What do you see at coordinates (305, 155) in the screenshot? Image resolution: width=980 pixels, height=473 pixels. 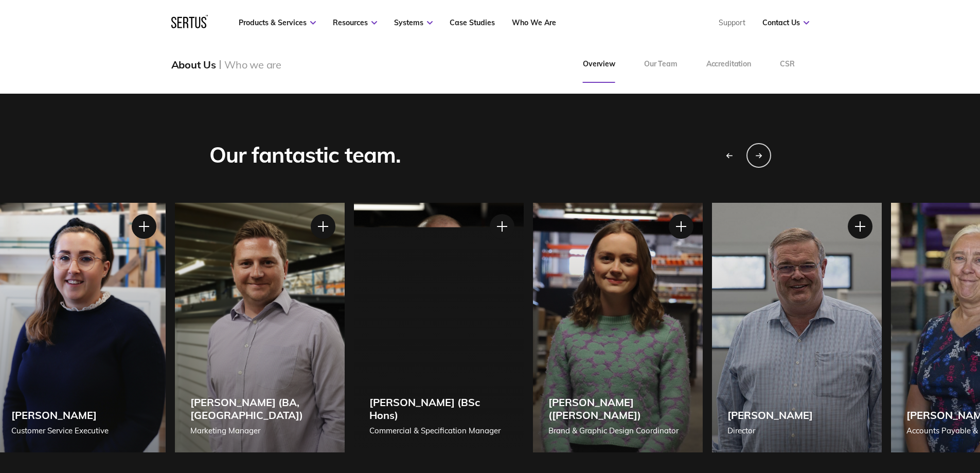 I see `div: Our fantastic team.` at bounding box center [305, 155].